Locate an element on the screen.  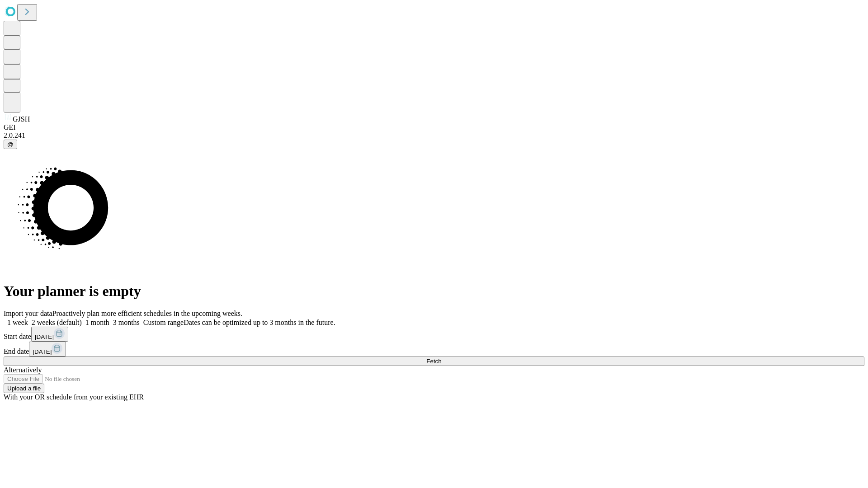
div: End date is located at coordinates (434, 349).